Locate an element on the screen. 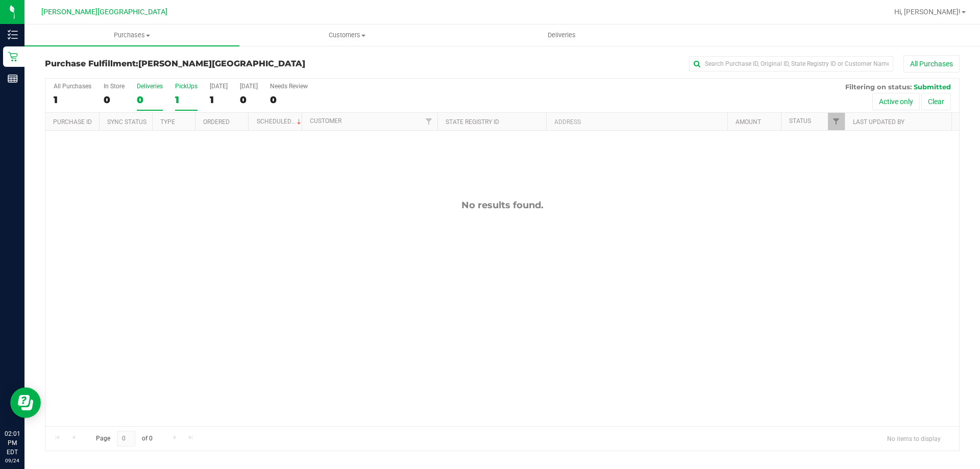 This screenshot has width=980, height=469. a: Amount is located at coordinates (748, 122).